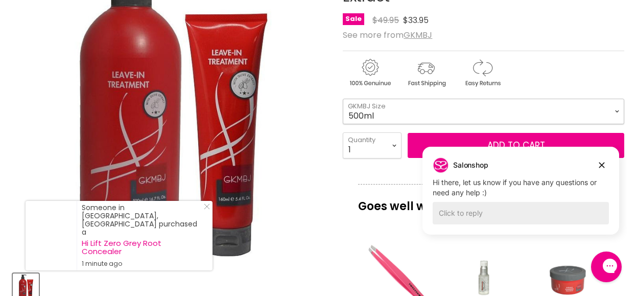 This screenshot has width=637, height=296. Describe the element at coordinates (56, 20) in the screenshot. I see `h3: Salonshop` at that location.